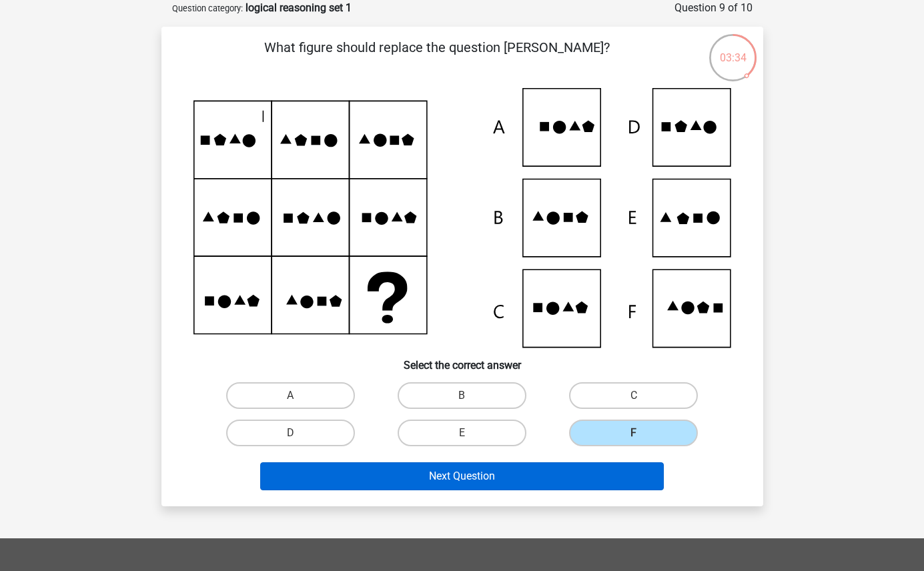  Describe the element at coordinates (462, 396) in the screenshot. I see `label: B` at that location.